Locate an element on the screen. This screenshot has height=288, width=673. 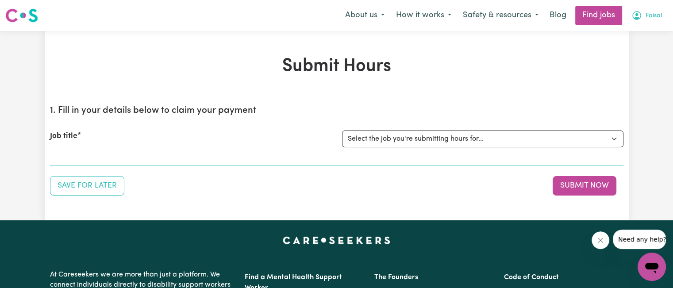
img: Careseekers logo is located at coordinates (22, 15).